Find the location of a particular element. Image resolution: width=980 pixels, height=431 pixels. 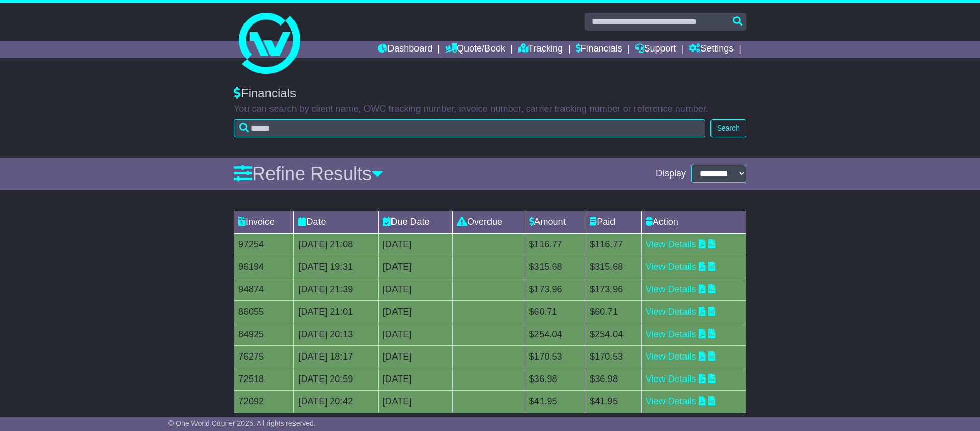

td: Overdue is located at coordinates (489, 222).